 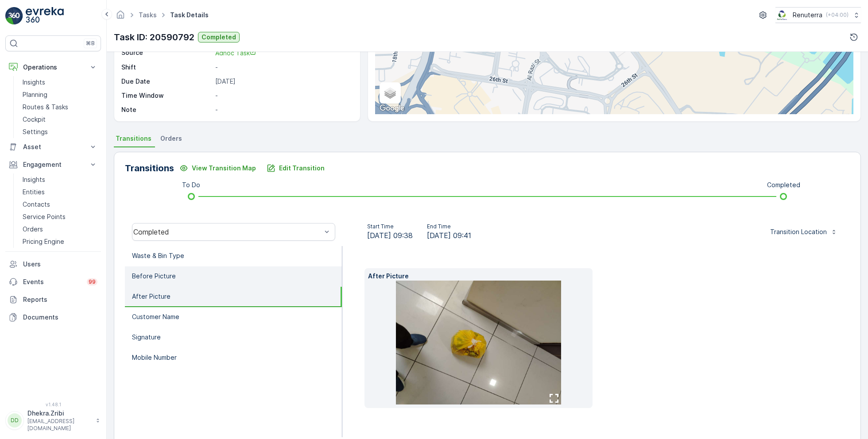 I want to click on p: Routes & Tasks, so click(x=45, y=107).